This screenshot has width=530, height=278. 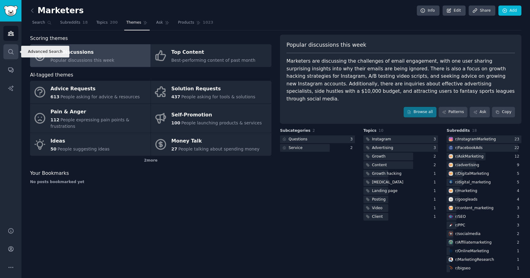 I want to click on span: Subreddits, so click(x=70, y=23).